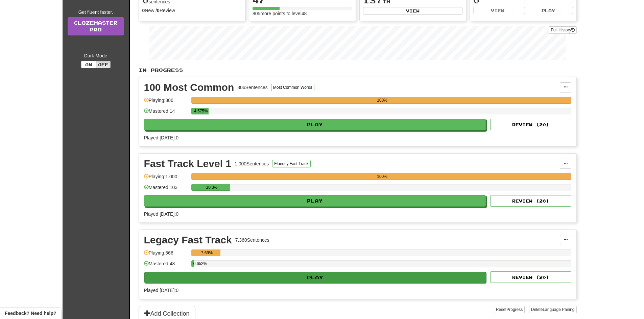 The image size is (644, 319). What do you see at coordinates (166, 113) in the screenshot?
I see `div: Mastered: 14` at bounding box center [166, 113].